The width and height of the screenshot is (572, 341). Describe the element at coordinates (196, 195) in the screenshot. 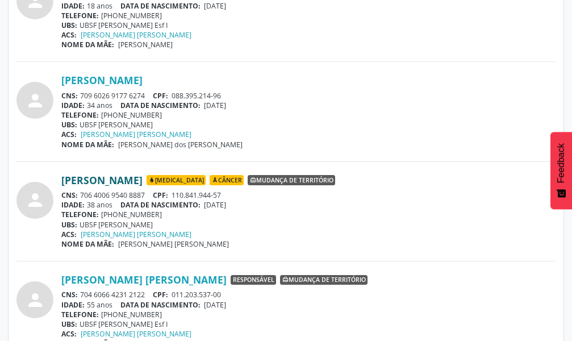

I see `span: 110.841.944-57` at that location.